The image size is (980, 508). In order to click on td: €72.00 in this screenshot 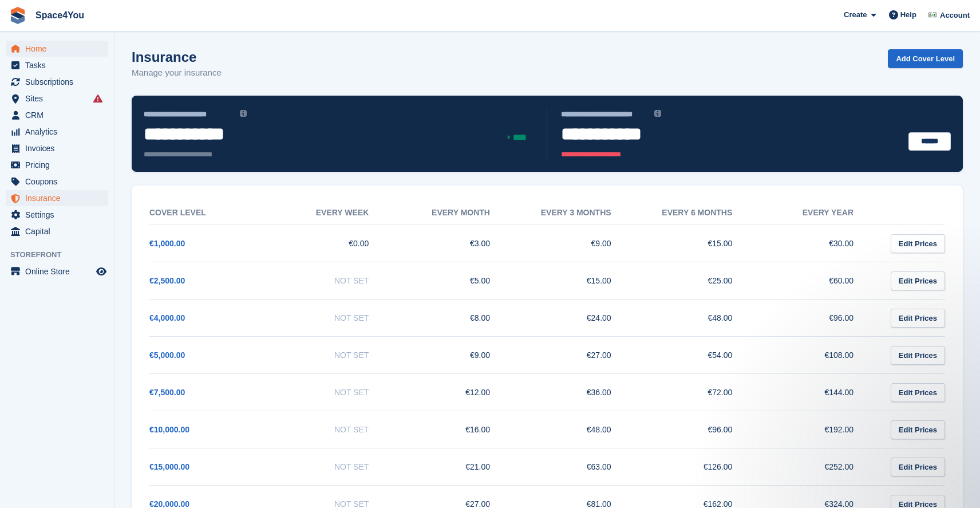, I will do `click(695, 392)`.